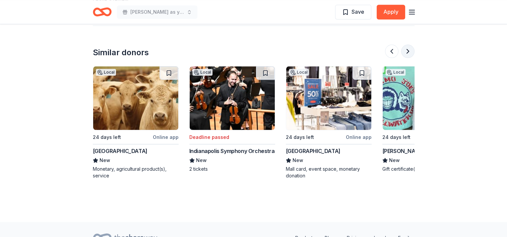  What do you see at coordinates (136, 98) in the screenshot?
I see `img: Image for Central Valley Ag` at bounding box center [136, 98].